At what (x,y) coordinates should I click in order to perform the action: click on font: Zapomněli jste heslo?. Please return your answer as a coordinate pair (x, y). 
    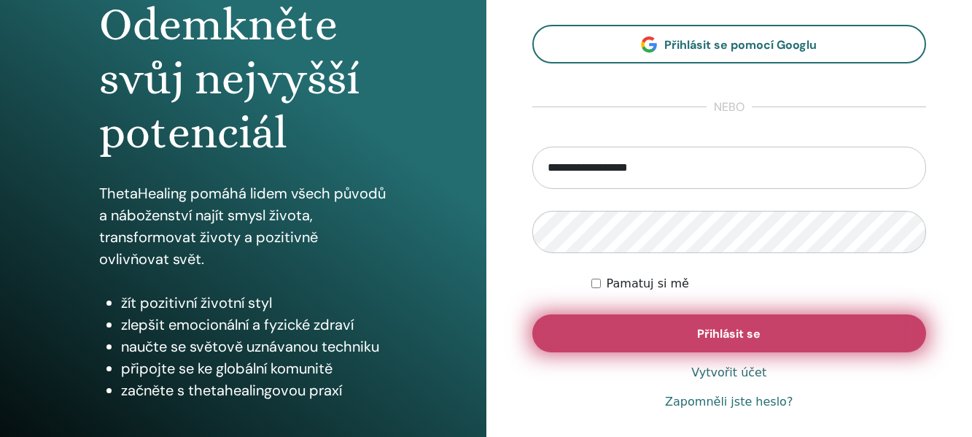
    Looking at the image, I should click on (728, 401).